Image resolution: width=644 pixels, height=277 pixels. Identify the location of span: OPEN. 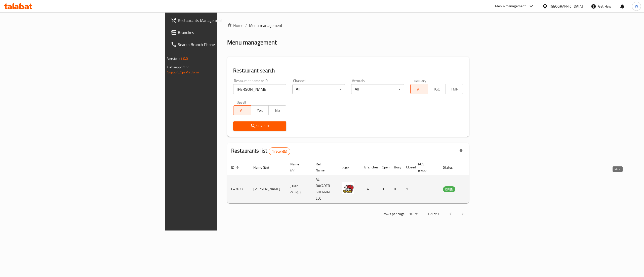
(449, 189).